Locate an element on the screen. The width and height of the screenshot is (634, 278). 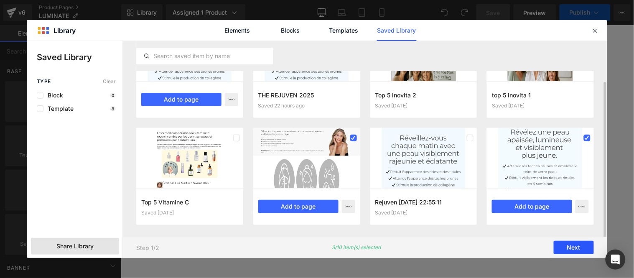
span: Block is located at coordinates (53, 95).